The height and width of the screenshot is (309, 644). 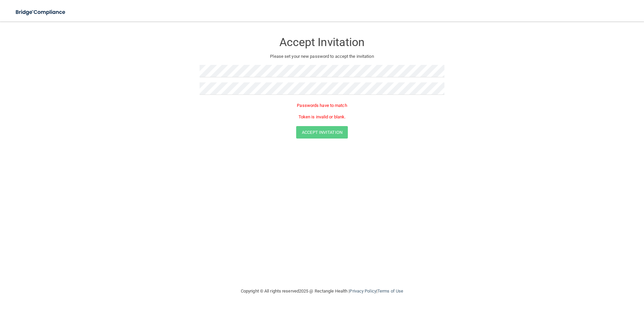 I want to click on img: bridge_compliance_login_screen.278c3ca4.svg, so click(x=41, y=12).